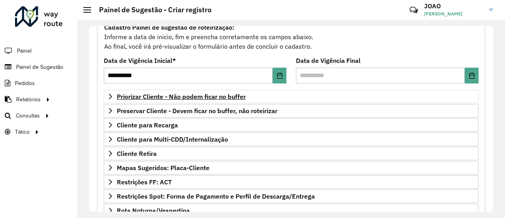  What do you see at coordinates (22, 131) in the screenshot?
I see `span: Tático` at bounding box center [22, 131].